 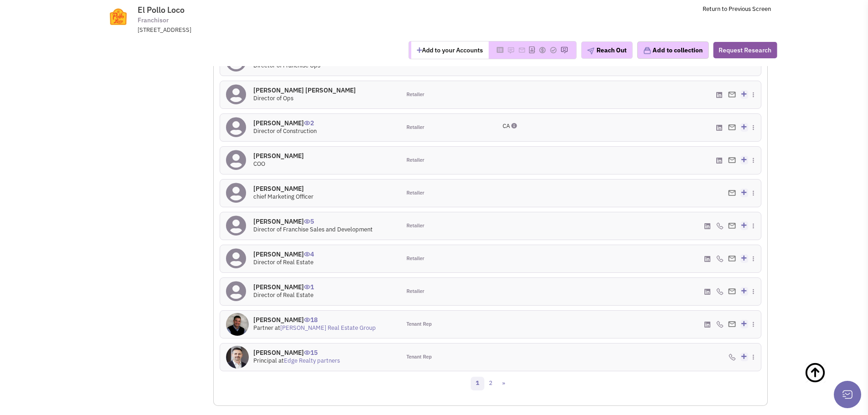 I want to click on span: 1, so click(x=309, y=284).